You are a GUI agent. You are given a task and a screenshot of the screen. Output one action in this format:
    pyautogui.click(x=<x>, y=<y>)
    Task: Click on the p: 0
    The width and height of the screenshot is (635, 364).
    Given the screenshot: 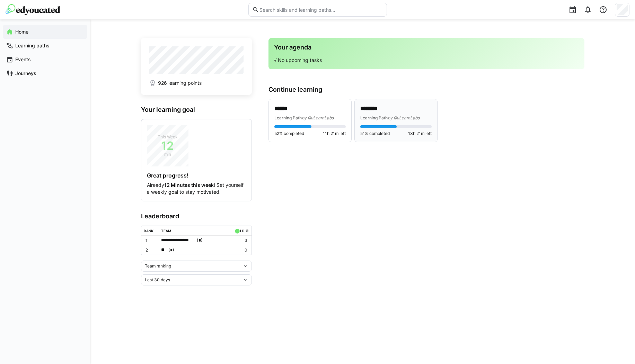 What is the action you would take?
    pyautogui.click(x=240, y=250)
    